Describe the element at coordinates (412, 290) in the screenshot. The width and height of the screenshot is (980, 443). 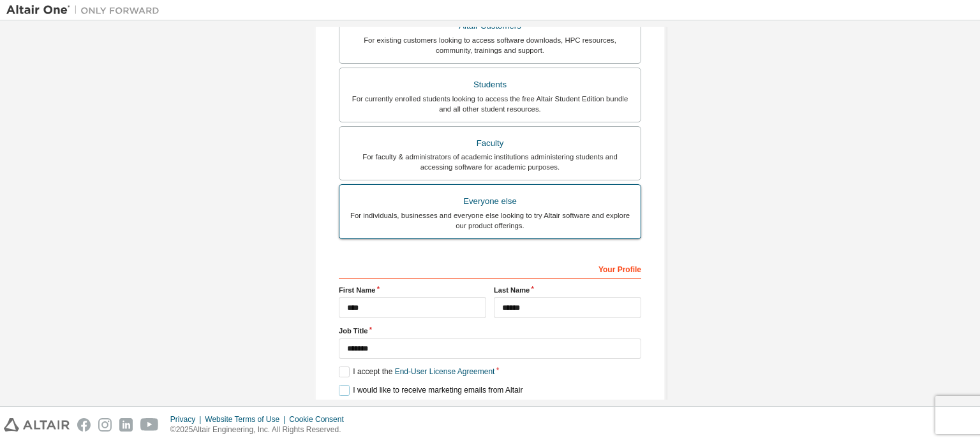
I see `label: First Name` at that location.